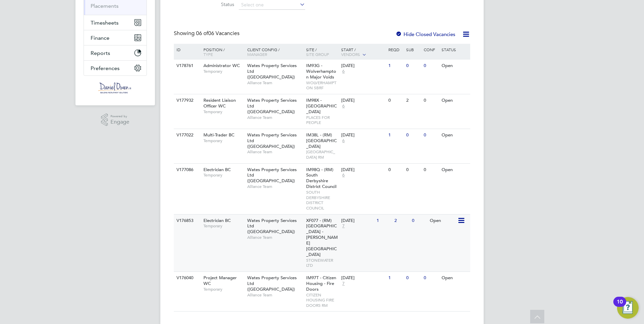 Image resolution: width=644 pixels, height=324 pixels. Describe the element at coordinates (187, 100) in the screenshot. I see `div: V177932` at that location.